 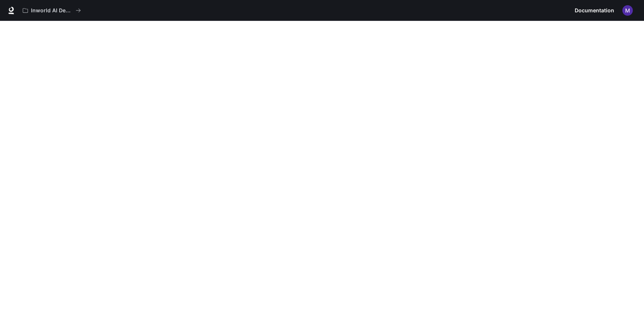 What do you see at coordinates (52, 10) in the screenshot?
I see `button: All workspaces` at bounding box center [52, 10].